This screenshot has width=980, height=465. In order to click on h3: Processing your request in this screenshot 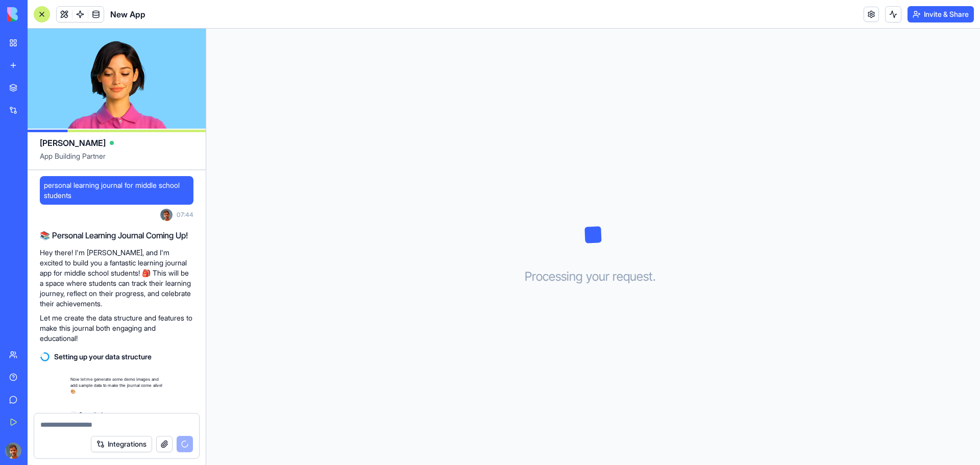, I will do `click(593, 277)`.